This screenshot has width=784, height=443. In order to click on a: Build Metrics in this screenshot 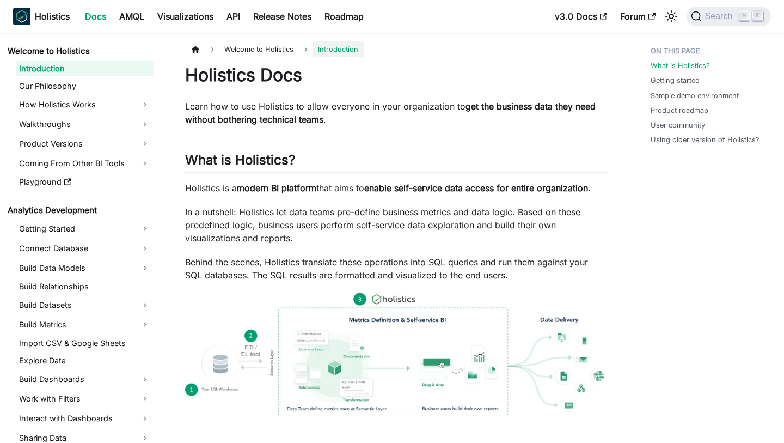, I will do `click(84, 325)`.